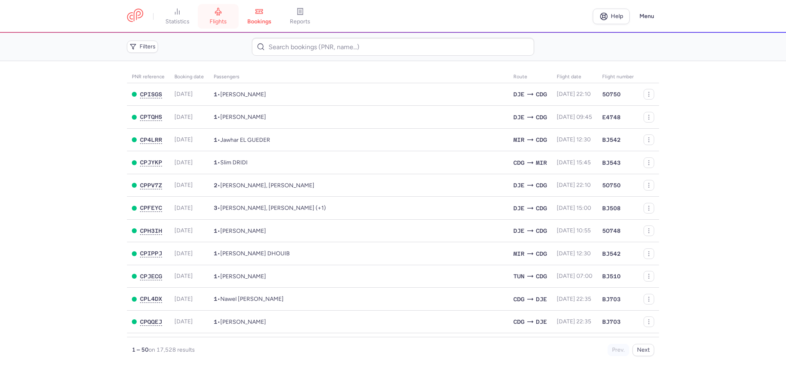  I want to click on a: reports, so click(300, 16).